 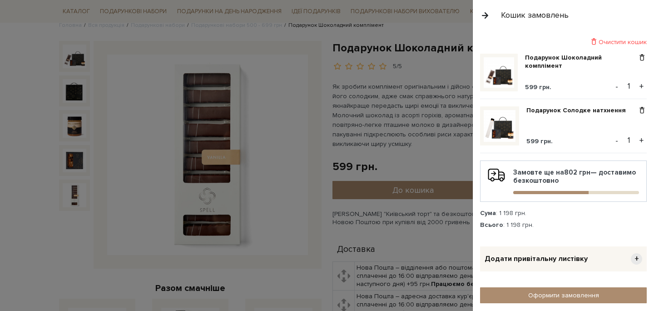 What do you see at coordinates (563, 295) in the screenshot?
I see `a: Оформити замовлення` at bounding box center [563, 295].